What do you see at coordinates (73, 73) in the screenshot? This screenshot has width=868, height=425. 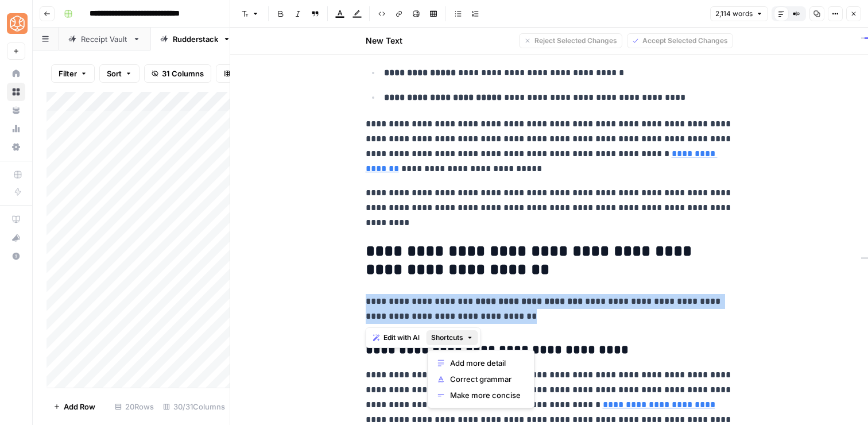 I see `button: Filter` at bounding box center [73, 73].